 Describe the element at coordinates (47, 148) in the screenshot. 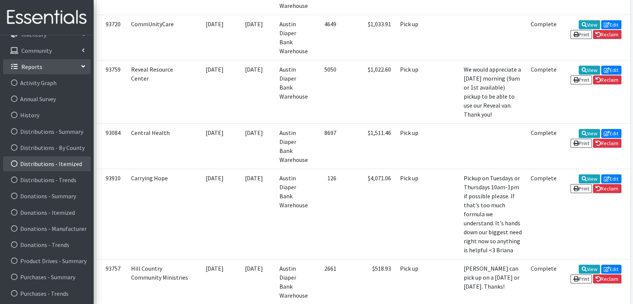

I see `a: Distributions - By County` at that location.